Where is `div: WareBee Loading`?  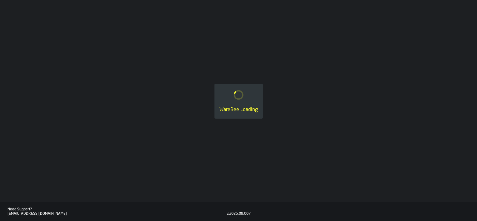 div: WareBee Loading is located at coordinates (238, 110).